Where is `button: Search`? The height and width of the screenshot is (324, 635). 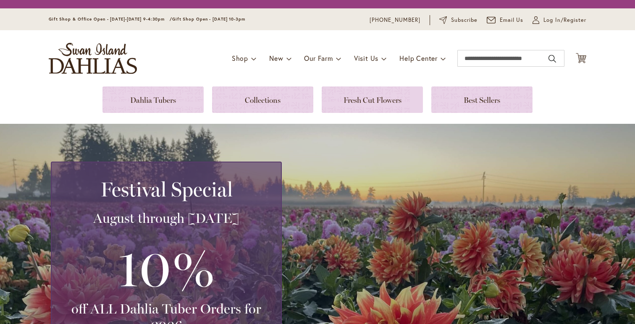
button: Search is located at coordinates (552, 59).